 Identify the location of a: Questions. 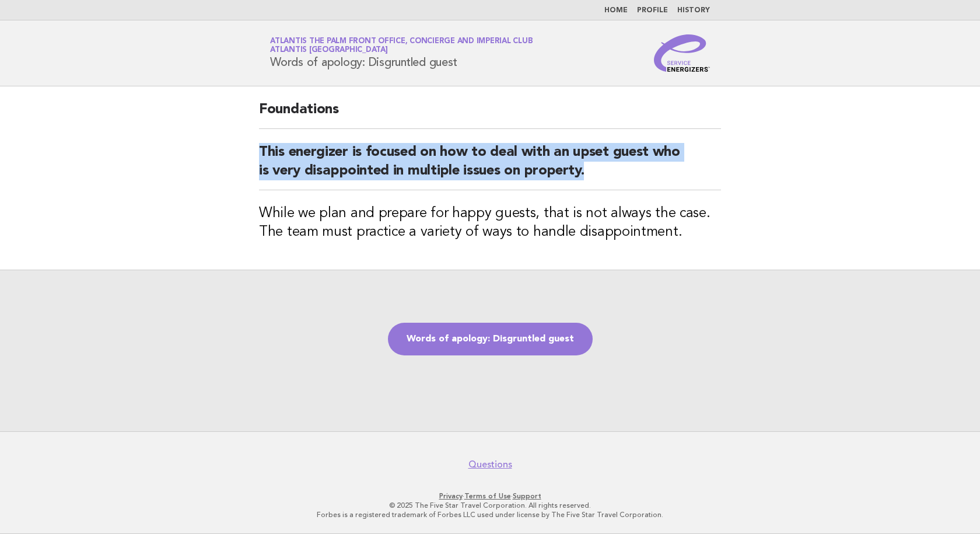
(490, 464).